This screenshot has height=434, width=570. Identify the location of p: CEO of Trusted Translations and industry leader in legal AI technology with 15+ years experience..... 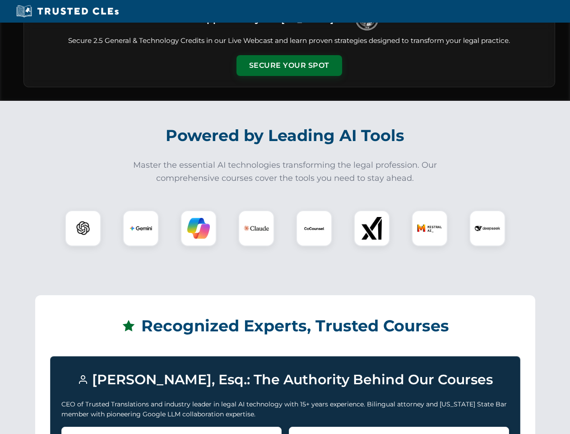
(285, 409).